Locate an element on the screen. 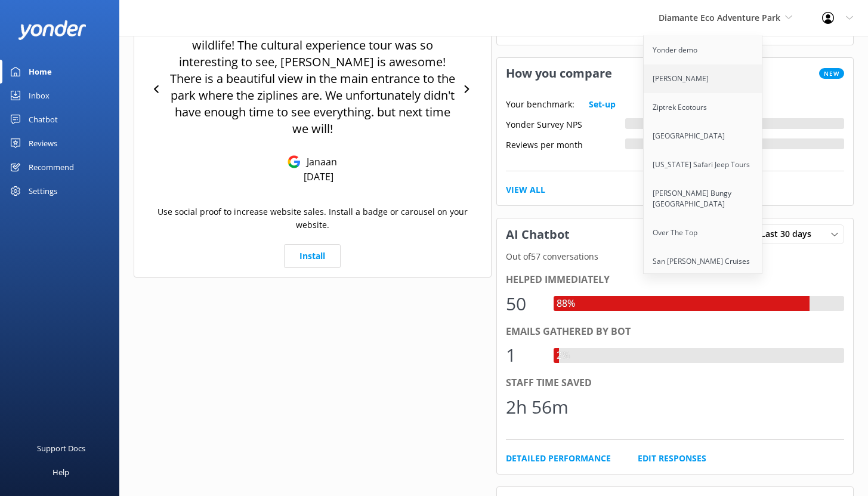  div: 2h 56m is located at coordinates (537, 407).